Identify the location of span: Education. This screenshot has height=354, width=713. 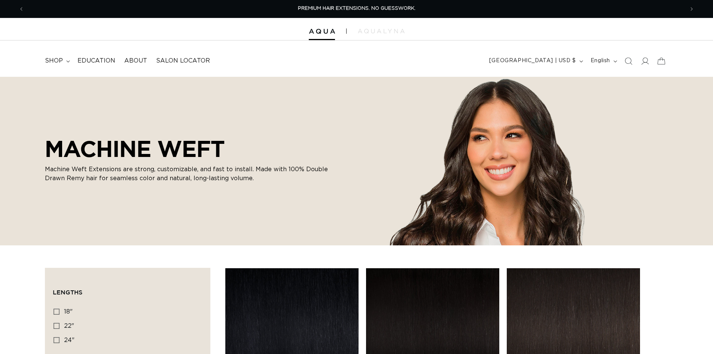
(96, 61).